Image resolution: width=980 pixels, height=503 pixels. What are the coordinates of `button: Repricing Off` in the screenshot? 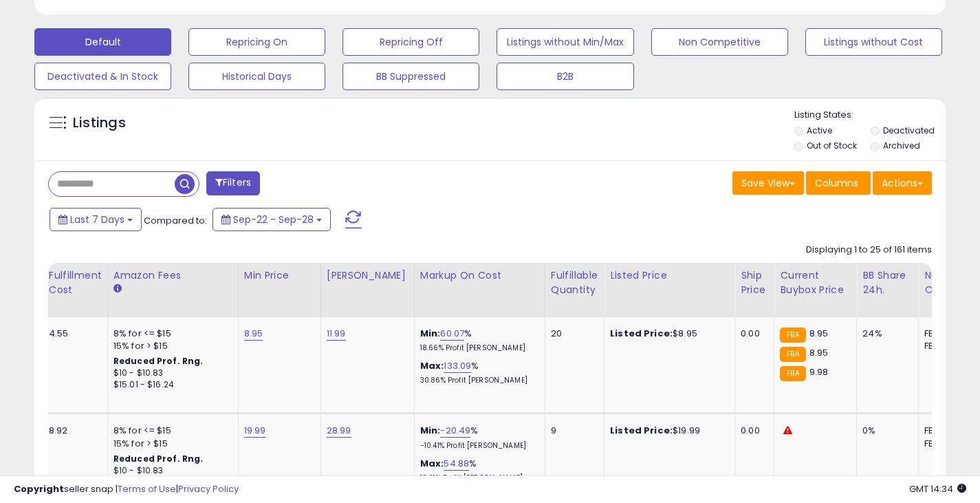 It's located at (410, 42).